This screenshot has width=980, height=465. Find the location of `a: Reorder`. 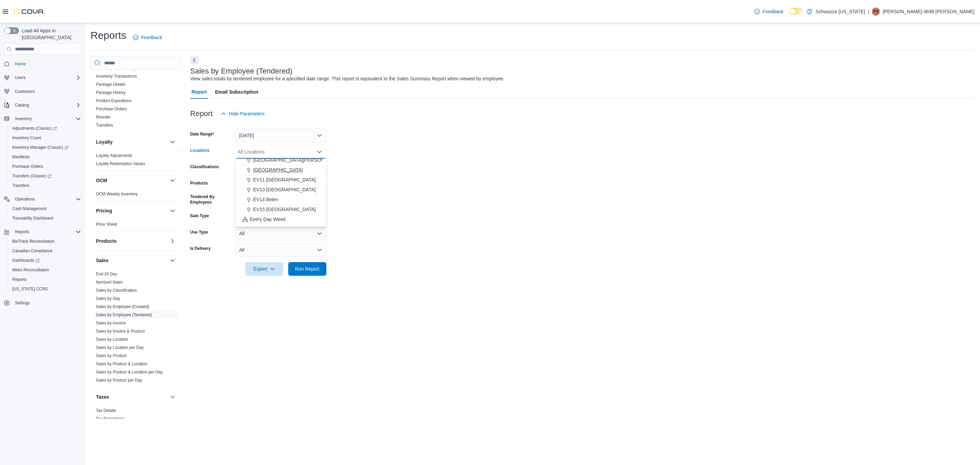

a: Reorder is located at coordinates (103, 117).